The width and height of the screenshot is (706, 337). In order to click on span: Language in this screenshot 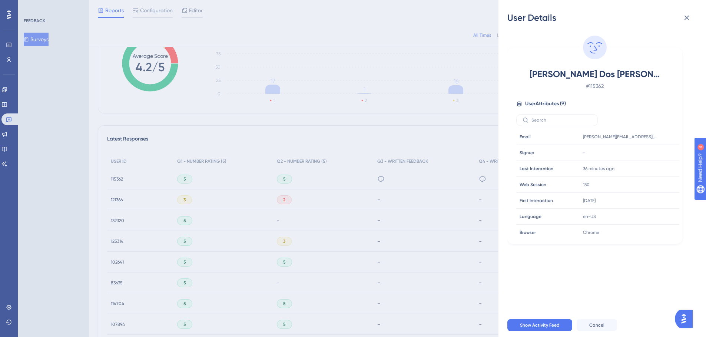, I will do `click(530, 216)`.